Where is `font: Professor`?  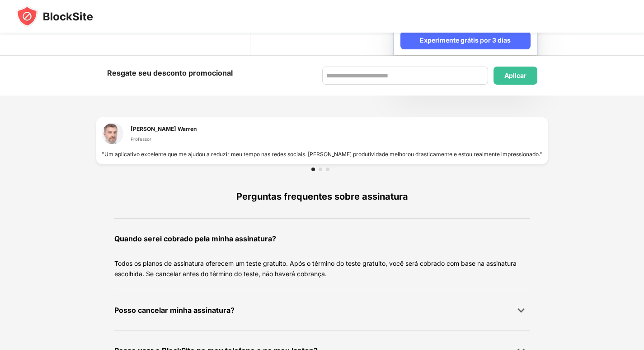 font: Professor is located at coordinates (141, 139).